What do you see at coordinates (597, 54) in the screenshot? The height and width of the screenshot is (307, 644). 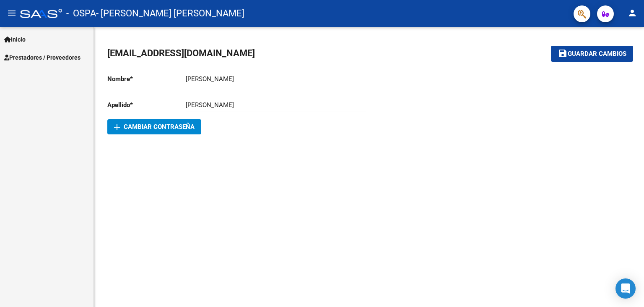 I see `span: Guardar cambios` at bounding box center [597, 54].